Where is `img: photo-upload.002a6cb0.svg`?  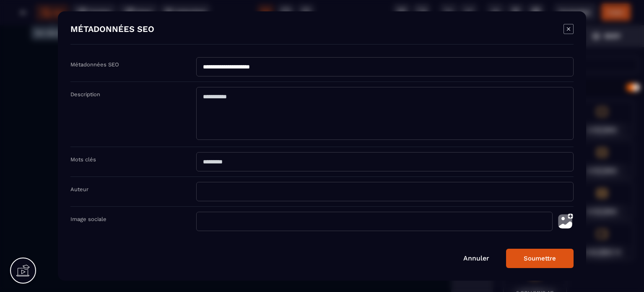 img: photo-upload.002a6cb0.svg is located at coordinates (565, 221).